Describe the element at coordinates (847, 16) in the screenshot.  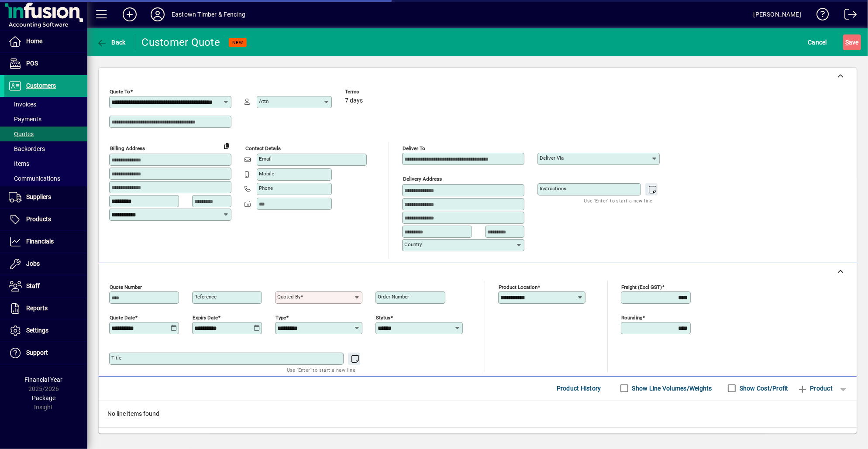
I see `a: Logout` at that location.